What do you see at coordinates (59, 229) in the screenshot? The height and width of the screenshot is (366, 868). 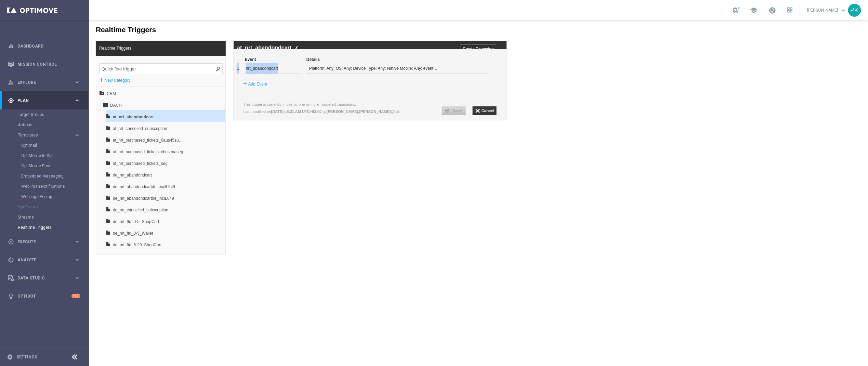 I see `div: de_nrt_ftd_6-20_ShopCart` at bounding box center [59, 229].